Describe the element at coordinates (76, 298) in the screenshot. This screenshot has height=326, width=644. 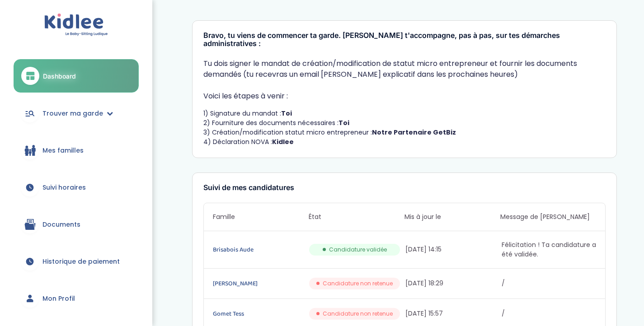
I see `a: Mon Profil` at that location.